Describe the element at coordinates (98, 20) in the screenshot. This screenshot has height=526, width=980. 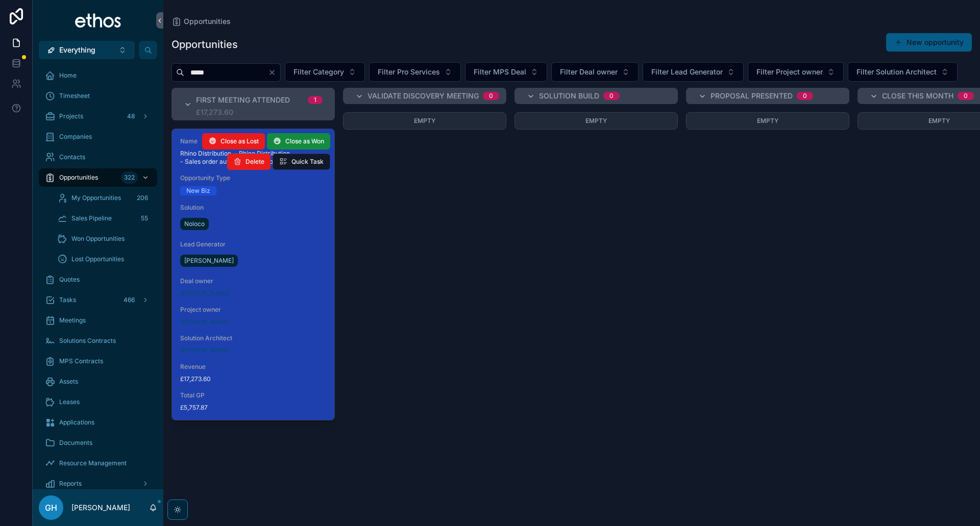
I see `img: App logo` at that location.